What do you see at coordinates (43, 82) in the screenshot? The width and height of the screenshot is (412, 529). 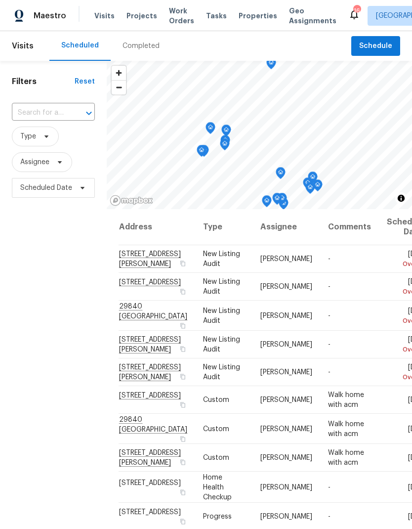 I see `h1: Filters` at bounding box center [43, 82].